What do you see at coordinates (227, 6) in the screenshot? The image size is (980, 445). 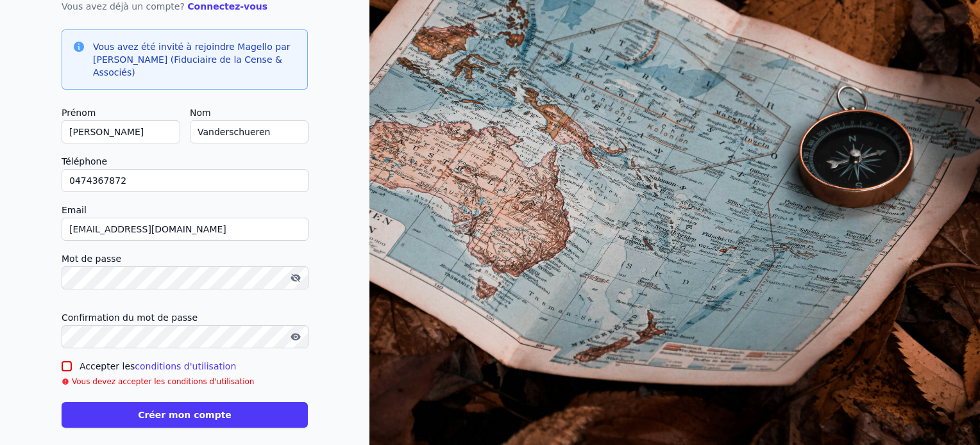 I see `a: Connectez-vous` at bounding box center [227, 6].